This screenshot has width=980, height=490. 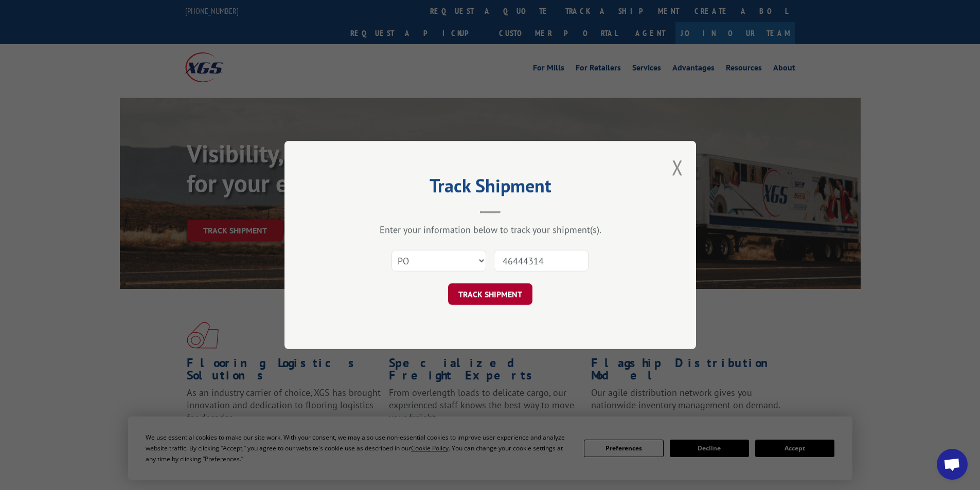 I want to click on button: Close modal, so click(x=678, y=167).